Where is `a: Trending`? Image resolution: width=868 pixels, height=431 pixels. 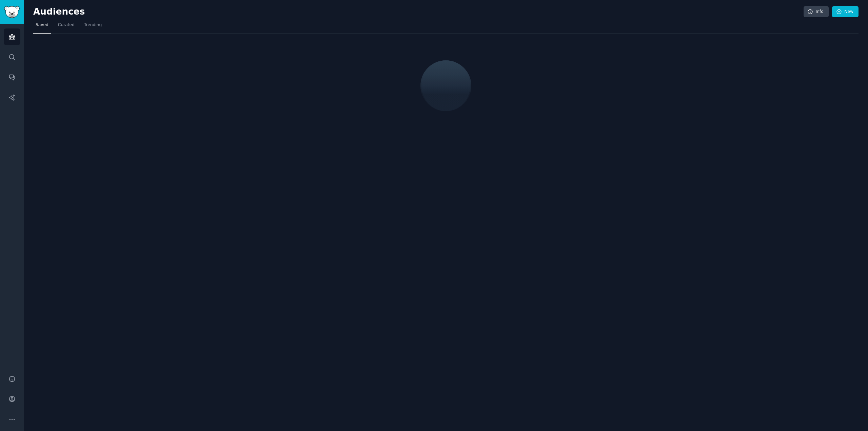
a: Trending is located at coordinates (93, 27).